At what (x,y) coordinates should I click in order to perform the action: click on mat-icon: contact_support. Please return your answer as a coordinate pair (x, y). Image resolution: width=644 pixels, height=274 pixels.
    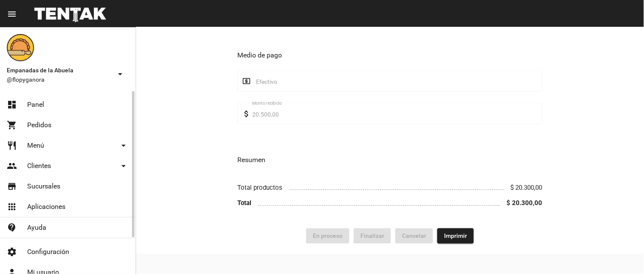
    Looking at the image, I should click on (12, 228).